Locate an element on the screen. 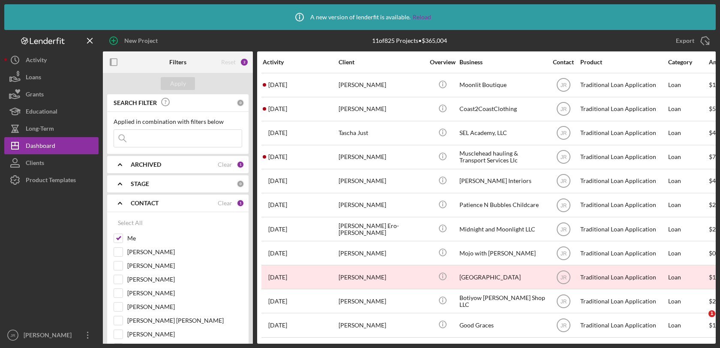  button: Loans is located at coordinates (51, 77).